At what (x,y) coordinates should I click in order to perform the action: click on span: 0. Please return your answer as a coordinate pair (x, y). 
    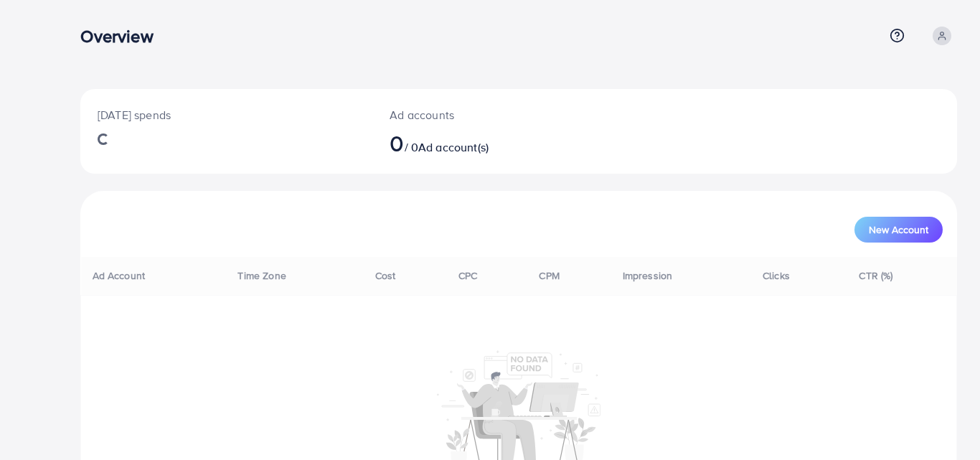
    Looking at the image, I should click on (397, 142).